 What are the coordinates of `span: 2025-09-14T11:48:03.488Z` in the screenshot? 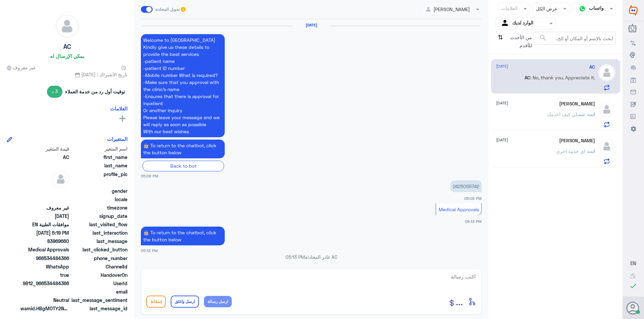 It's located at (44, 216).